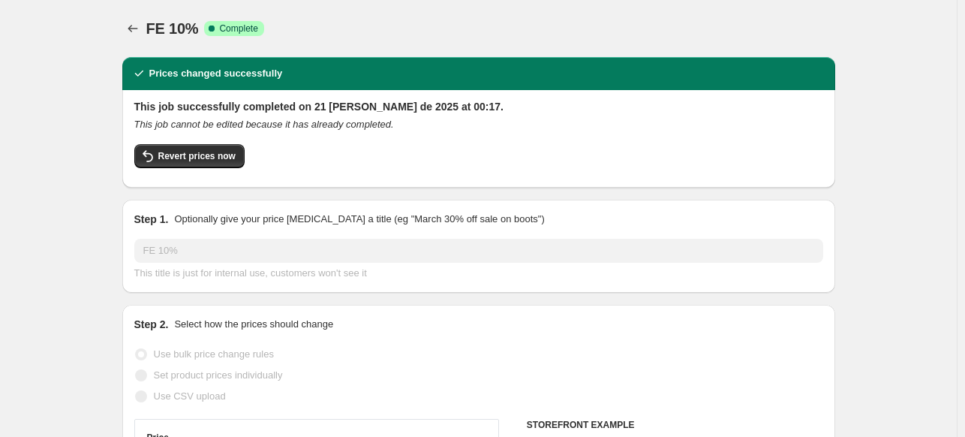 The image size is (965, 437). I want to click on h2: Prices changed successfully, so click(216, 74).